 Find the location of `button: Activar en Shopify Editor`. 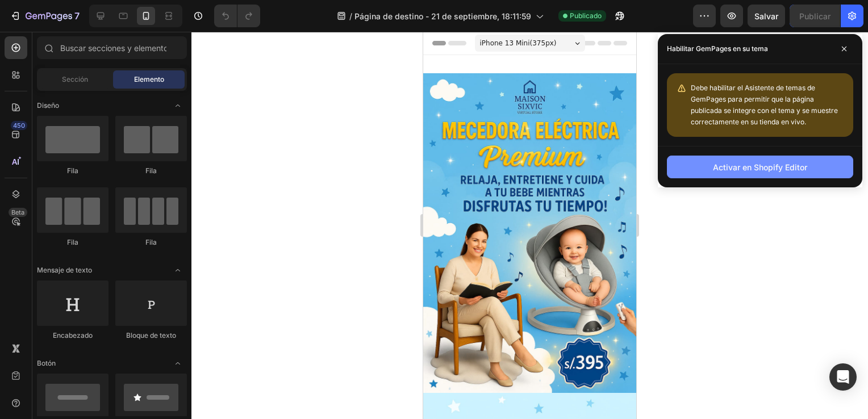

button: Activar en Shopify Editor is located at coordinates (760, 167).